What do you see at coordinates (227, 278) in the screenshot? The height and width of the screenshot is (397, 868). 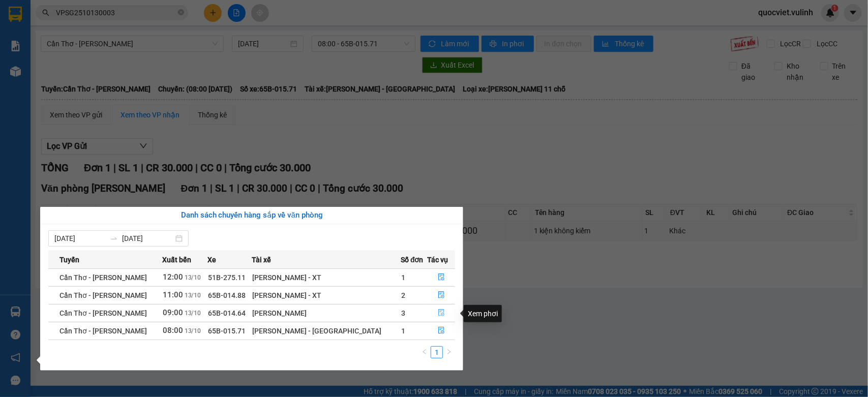 I see `span: 51B-275.11` at bounding box center [227, 278].